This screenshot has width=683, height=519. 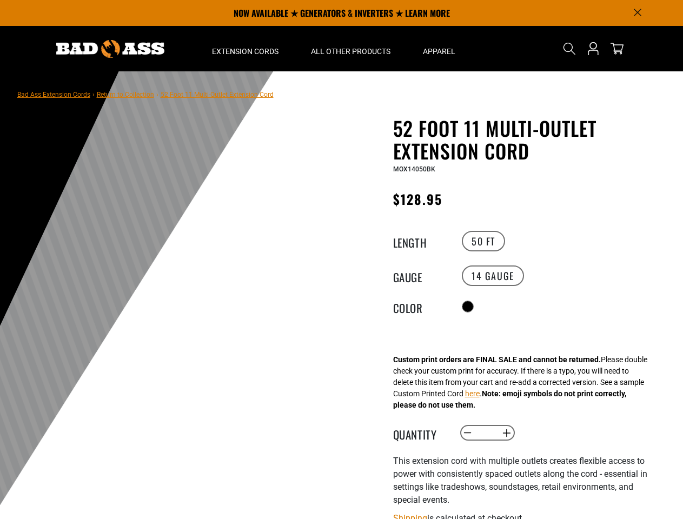 I want to click on span: MOX14050BK, so click(x=414, y=169).